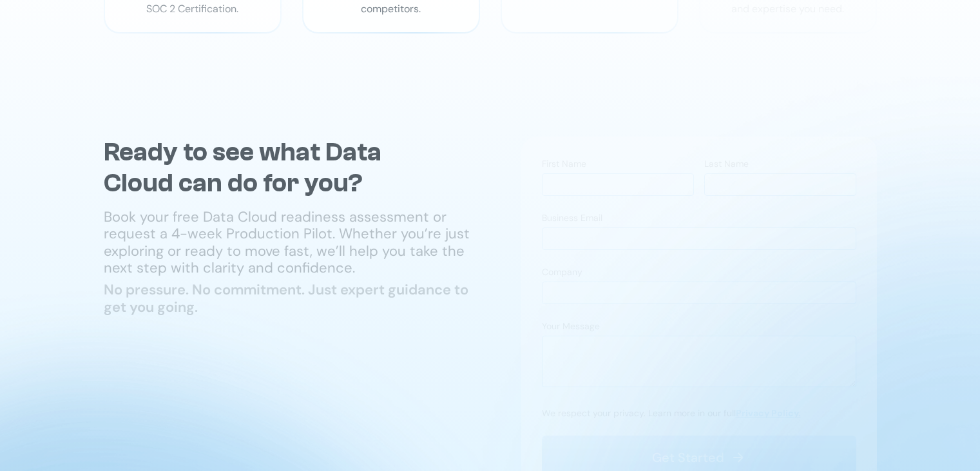  Describe the element at coordinates (699, 219) in the screenshot. I see `div: Business Email` at that location.